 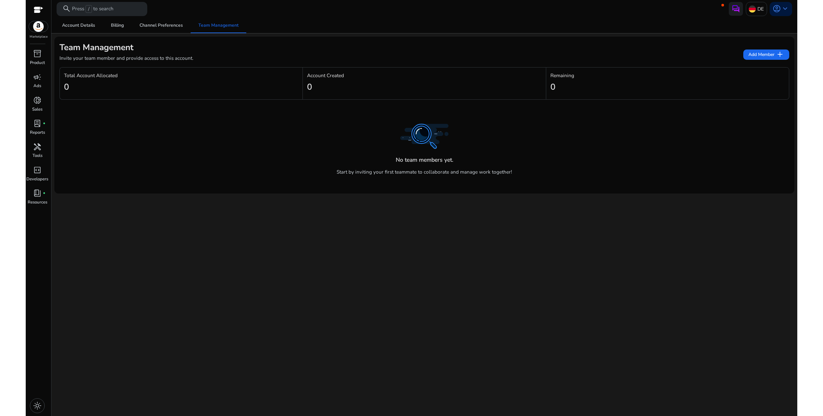 What do you see at coordinates (424, 75) in the screenshot?
I see `p: Account Created` at bounding box center [424, 75].